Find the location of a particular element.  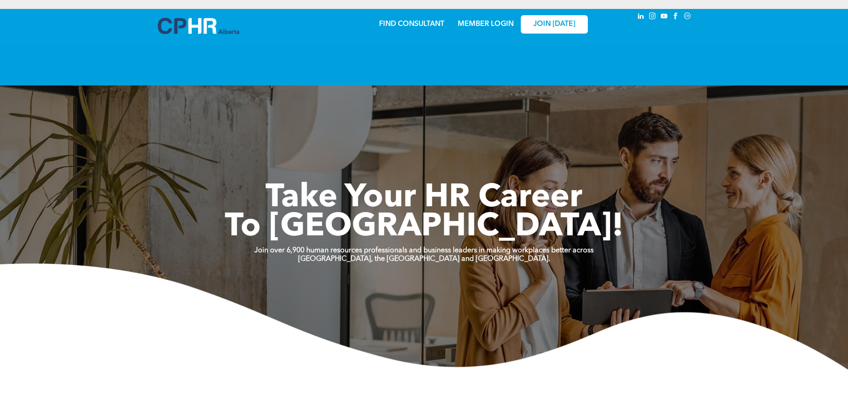

a: Social network is located at coordinates (687, 17).